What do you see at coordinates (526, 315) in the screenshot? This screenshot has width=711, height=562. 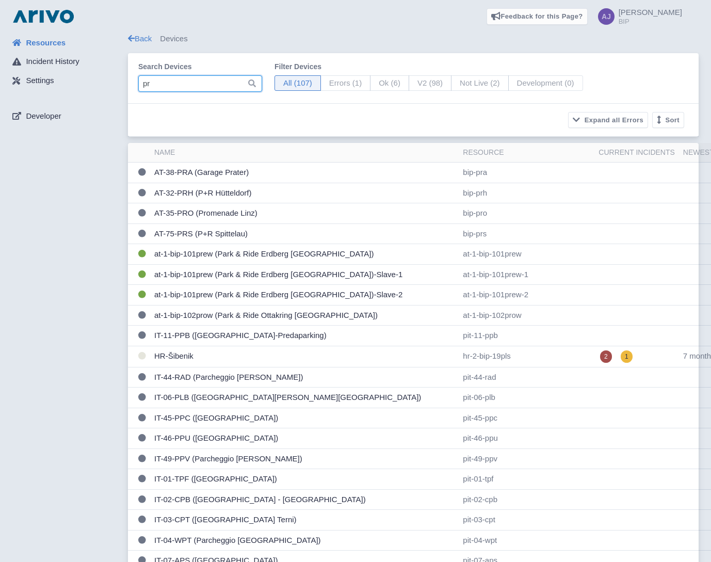 I see `td: at-1-bip-102prow` at bounding box center [526, 315].